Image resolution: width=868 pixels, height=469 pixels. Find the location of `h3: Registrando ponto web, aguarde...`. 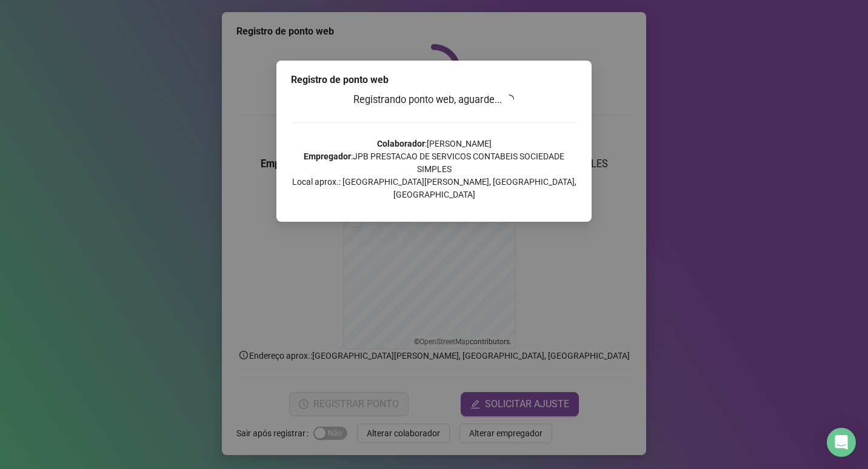

h3: Registrando ponto web, aguarde... is located at coordinates (434, 100).